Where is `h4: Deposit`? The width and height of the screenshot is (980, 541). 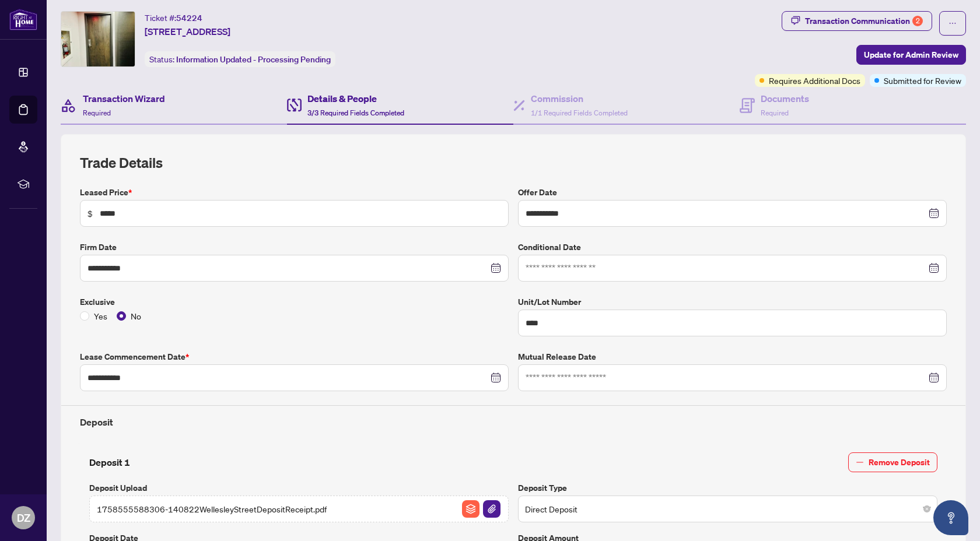 h4: Deposit is located at coordinates (513, 422).